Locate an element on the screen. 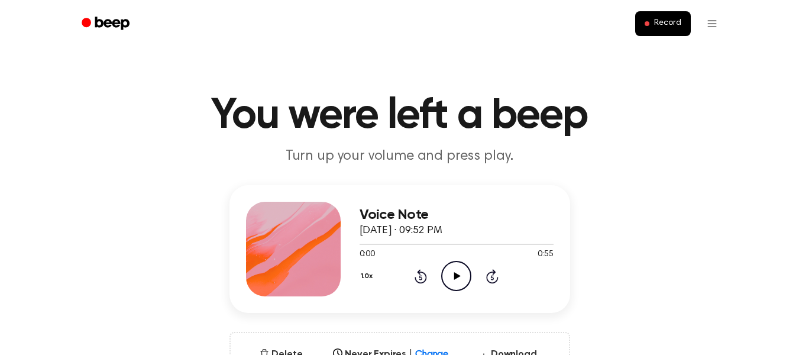 This screenshot has height=355, width=799. a: Beep is located at coordinates (106, 24).